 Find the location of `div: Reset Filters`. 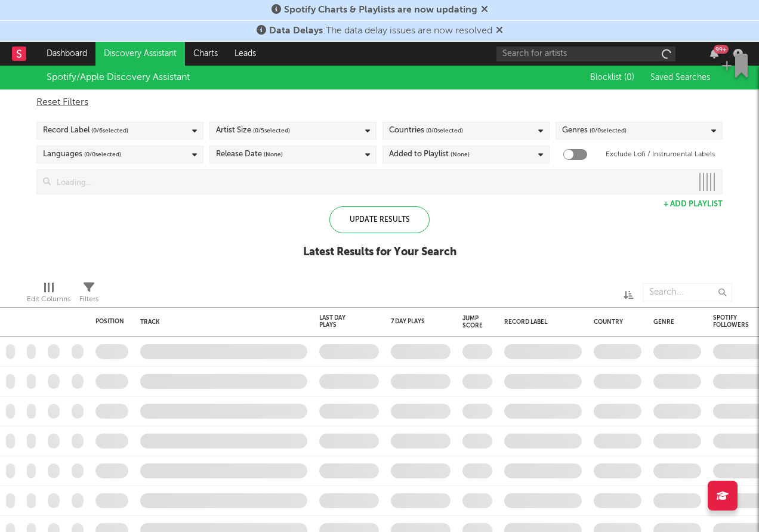

div: Reset Filters is located at coordinates (379, 102).